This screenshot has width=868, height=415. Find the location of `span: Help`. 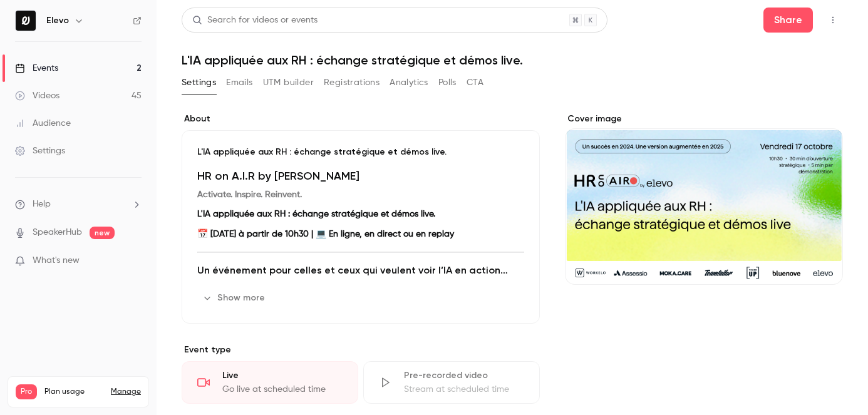

span: Help is located at coordinates (41, 204).